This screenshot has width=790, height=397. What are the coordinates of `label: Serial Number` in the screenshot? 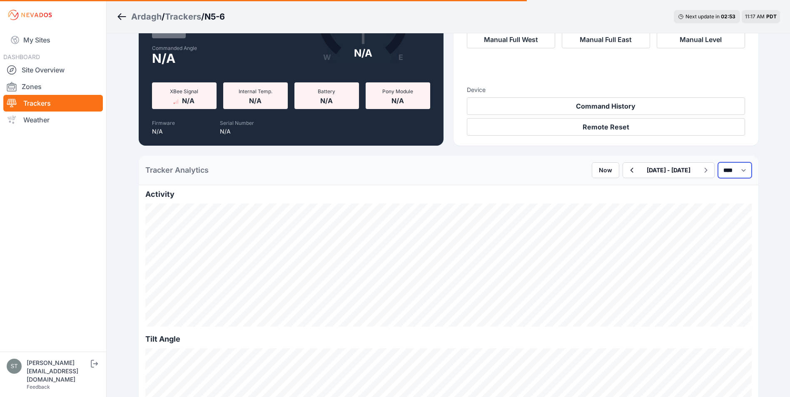 It's located at (237, 123).